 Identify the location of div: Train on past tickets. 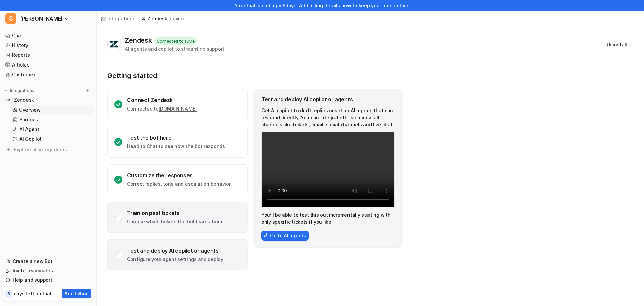
(174, 213).